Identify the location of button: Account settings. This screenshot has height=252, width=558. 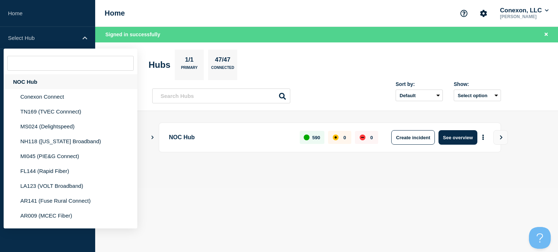
(484, 13).